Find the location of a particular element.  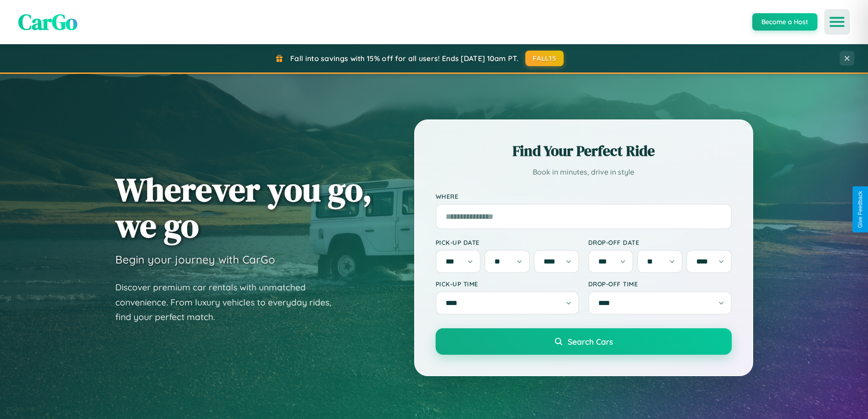

label: Pick-up Date is located at coordinates (507, 242).